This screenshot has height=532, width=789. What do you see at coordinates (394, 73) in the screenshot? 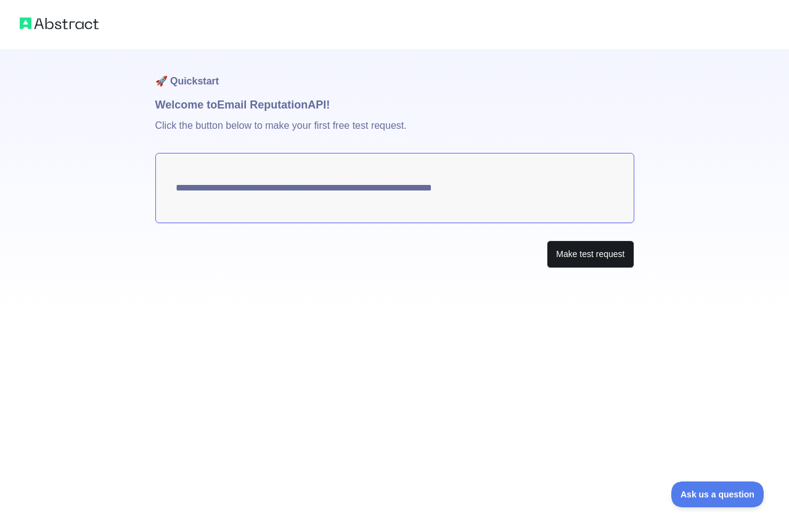
I see `h1: 🚀 Quickstart` at bounding box center [394, 73].